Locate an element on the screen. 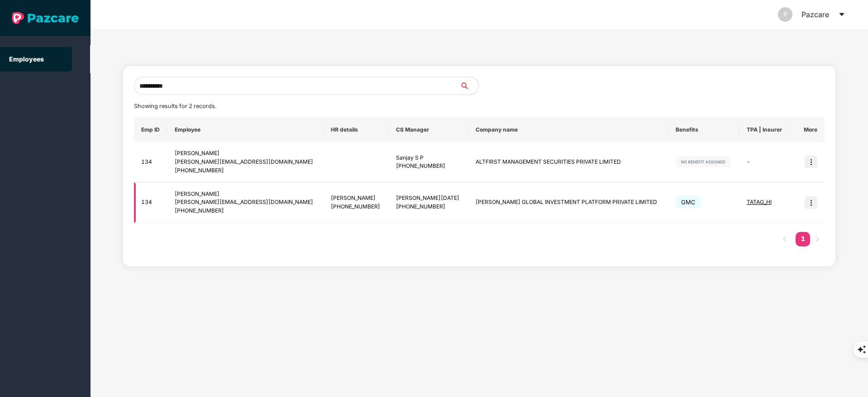  button: search is located at coordinates (469, 86).